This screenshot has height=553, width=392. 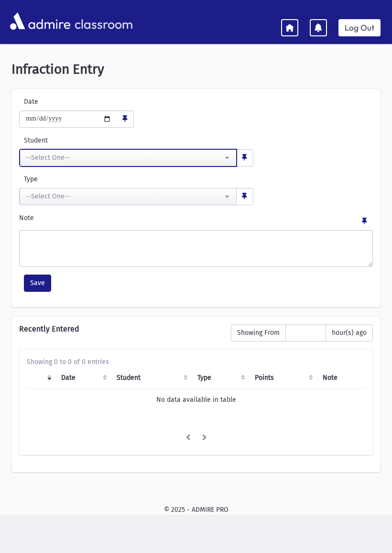 I want to click on h6: Recently Entered, so click(x=120, y=329).